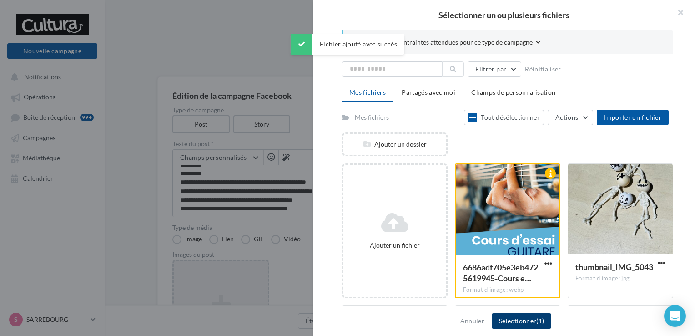  Describe the element at coordinates (472, 321) in the screenshot. I see `button: Annuler` at that location.